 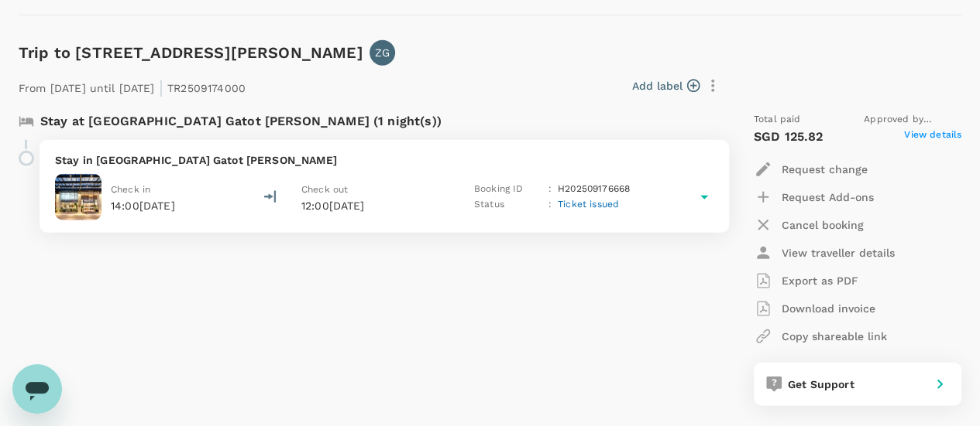 I want to click on span: Check in, so click(x=130, y=190).